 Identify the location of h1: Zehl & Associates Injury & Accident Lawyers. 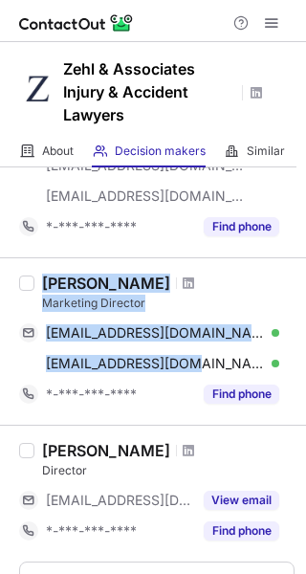
(149, 92).